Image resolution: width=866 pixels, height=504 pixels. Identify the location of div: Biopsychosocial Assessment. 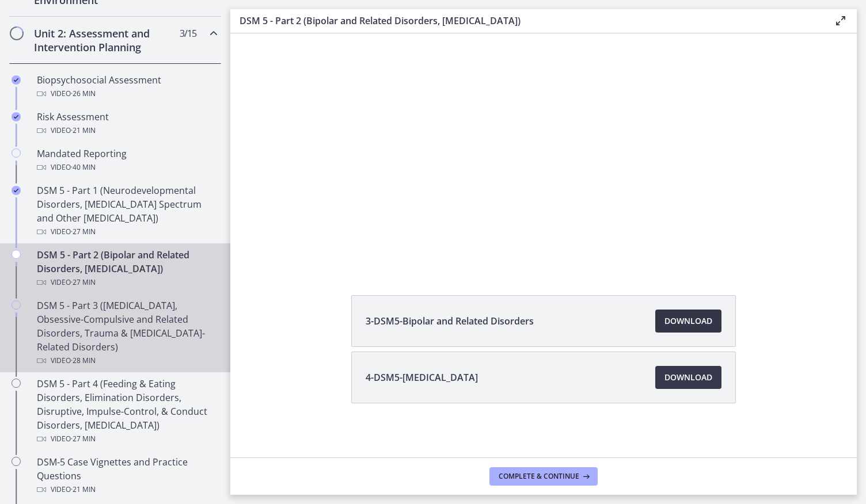
(127, 87).